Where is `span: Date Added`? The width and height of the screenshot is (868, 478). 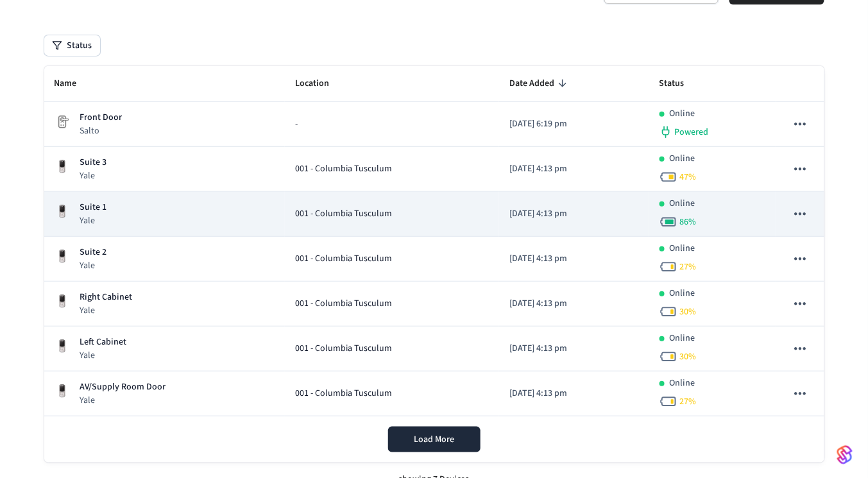 span: Date Added is located at coordinates (540, 84).